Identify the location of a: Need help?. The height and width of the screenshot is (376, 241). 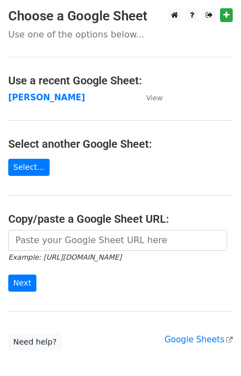
(35, 342).